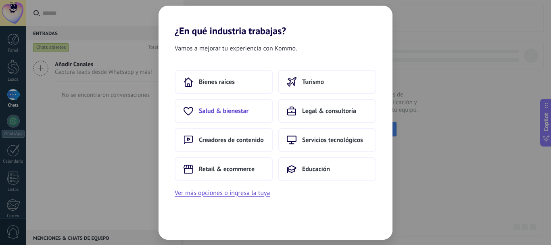 This screenshot has height=245, width=551. Describe the element at coordinates (313, 82) in the screenshot. I see `span: Turismo` at that location.